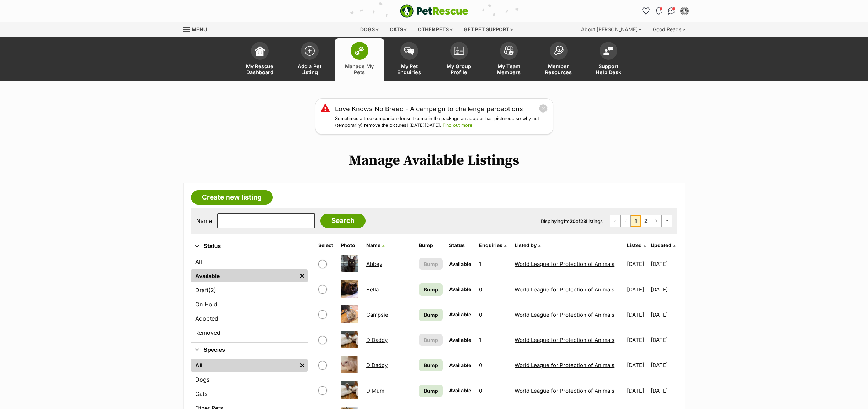  What do you see at coordinates (646, 11) in the screenshot?
I see `a: Favourites` at bounding box center [646, 11].